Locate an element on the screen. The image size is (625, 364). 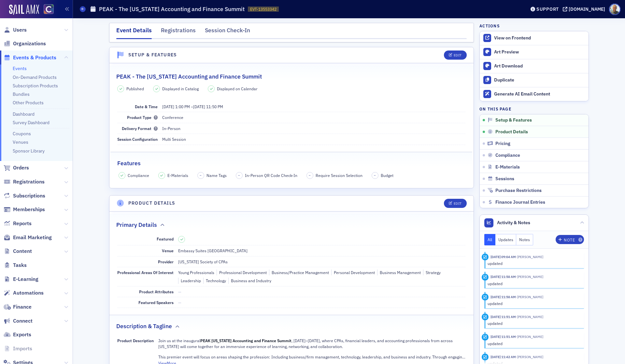
div: Session Check-In is located at coordinates (228, 32).